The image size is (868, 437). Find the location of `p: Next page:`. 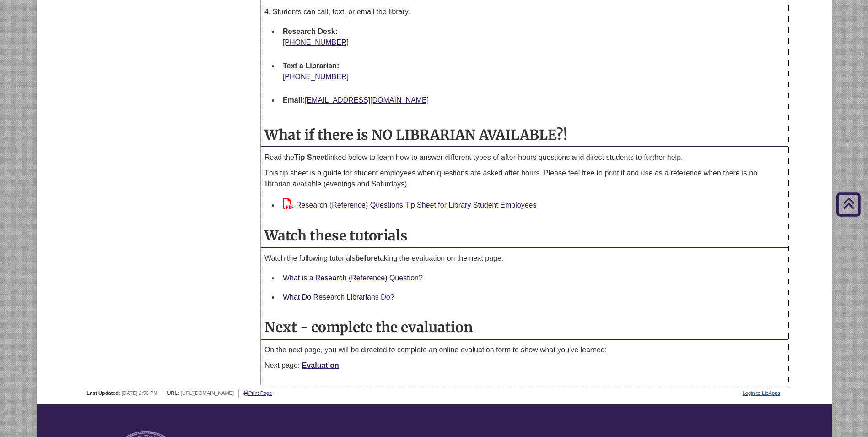

p: Next page: is located at coordinates (524, 365).